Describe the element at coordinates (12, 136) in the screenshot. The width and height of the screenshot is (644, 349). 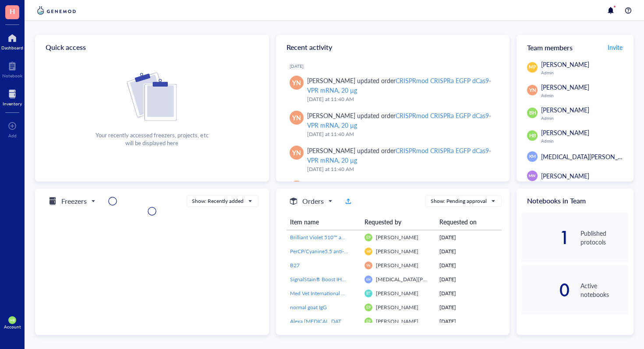
I see `div: Add` at that location.